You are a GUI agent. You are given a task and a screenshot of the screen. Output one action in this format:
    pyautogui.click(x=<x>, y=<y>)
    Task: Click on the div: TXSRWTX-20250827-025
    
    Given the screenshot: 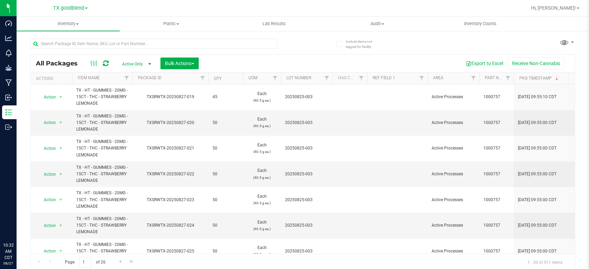 What is the action you would take?
    pyautogui.click(x=170, y=252)
    